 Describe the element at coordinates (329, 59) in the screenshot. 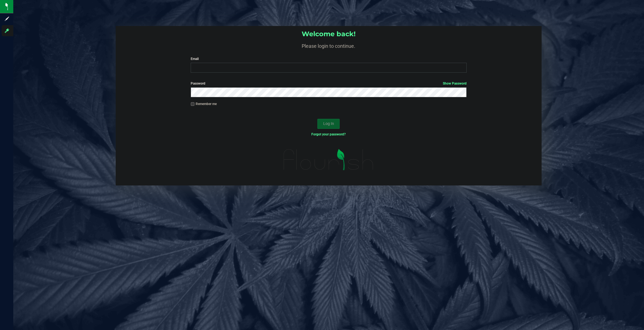

I see `label: Email` at that location.